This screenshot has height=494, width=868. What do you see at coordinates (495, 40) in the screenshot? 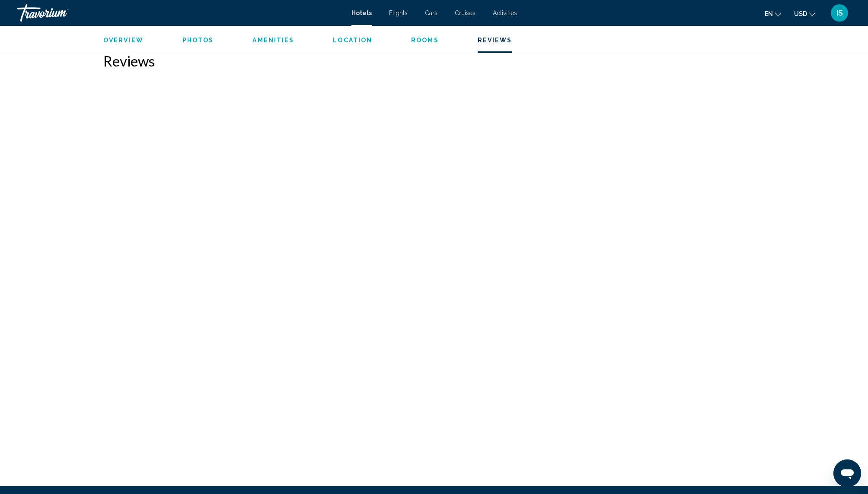
I see `button: Reviews` at bounding box center [495, 40].